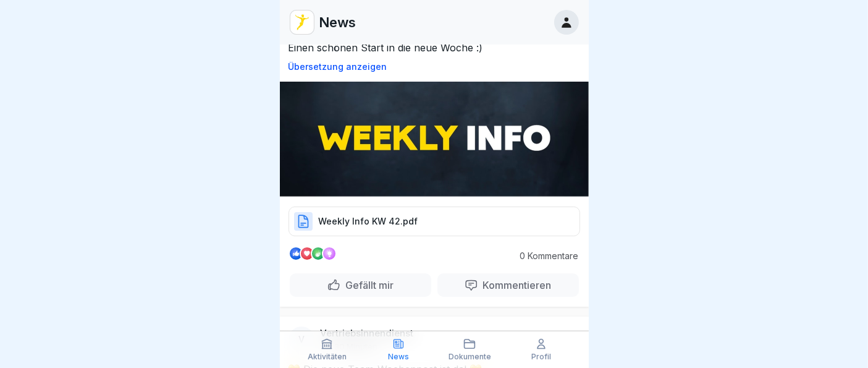 This screenshot has width=868, height=368. I want to click on p: Weekly Info KW 42.pdf, so click(368, 222).